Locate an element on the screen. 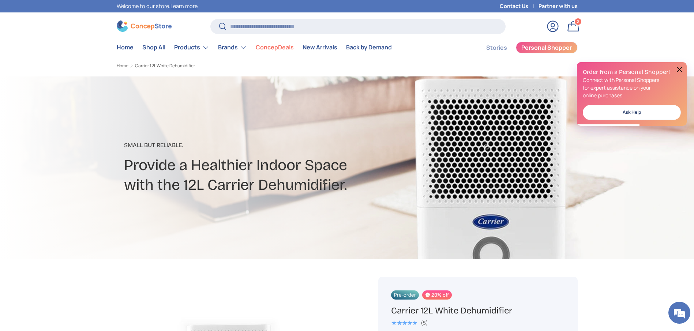 This screenshot has width=694, height=331. span: Pre-order is located at coordinates (405, 295).